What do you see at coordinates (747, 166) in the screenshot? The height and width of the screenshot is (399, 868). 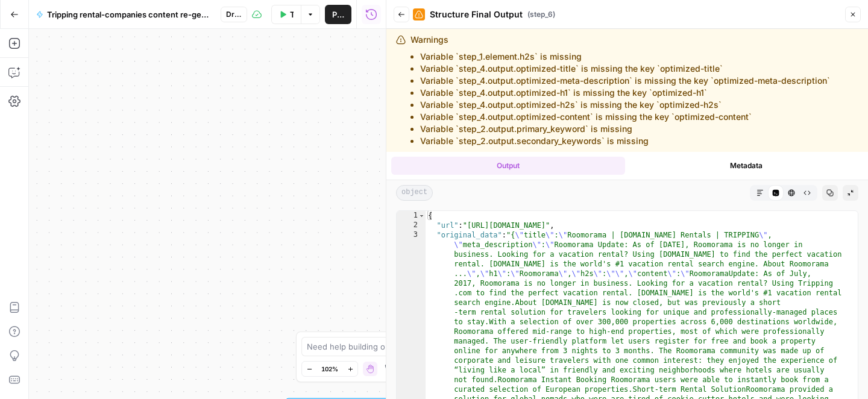 I see `button: Metadata` at bounding box center [747, 166].